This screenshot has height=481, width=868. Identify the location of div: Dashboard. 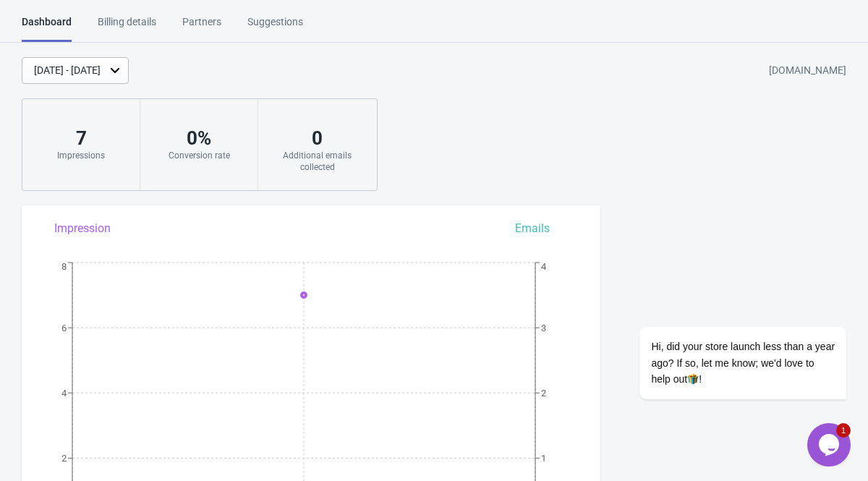
(46, 28).